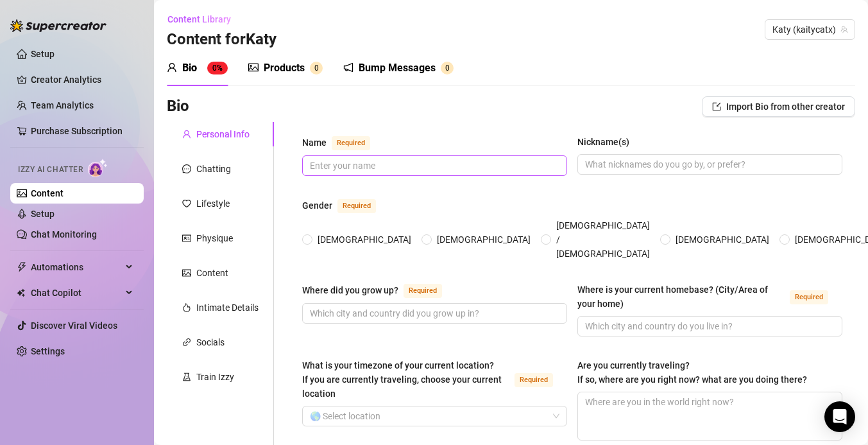 The width and height of the screenshot is (868, 445). I want to click on input: Where is your current homebase? (City/Area of your home), so click(708, 326).